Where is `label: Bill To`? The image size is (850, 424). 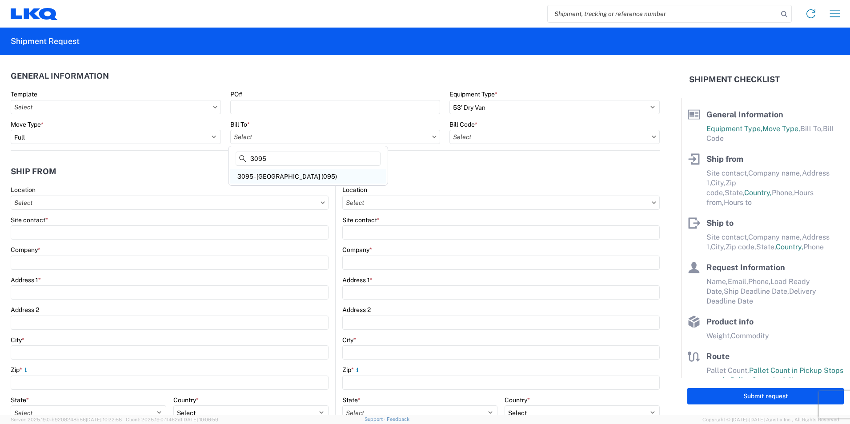
label: Bill To is located at coordinates (240, 125).